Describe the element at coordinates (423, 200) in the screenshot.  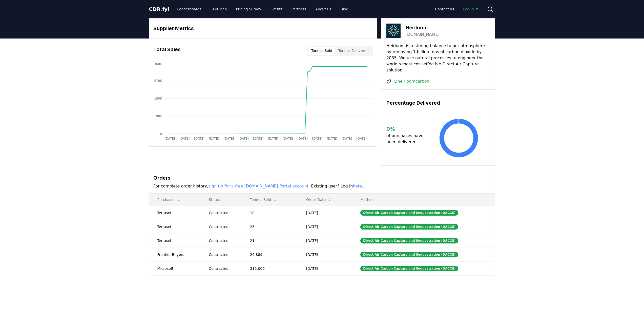
I see `p: Method` at that location.